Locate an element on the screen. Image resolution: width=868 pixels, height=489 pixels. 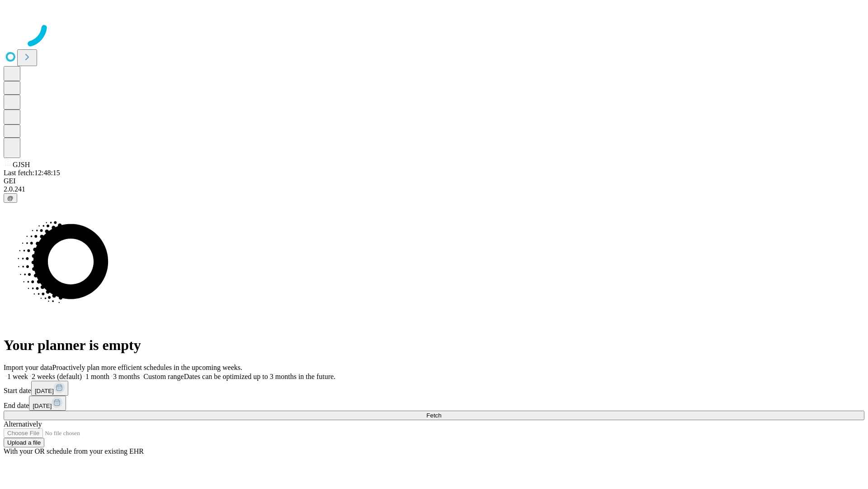
span: With your OR schedule from your existing EHR is located at coordinates (74, 450).